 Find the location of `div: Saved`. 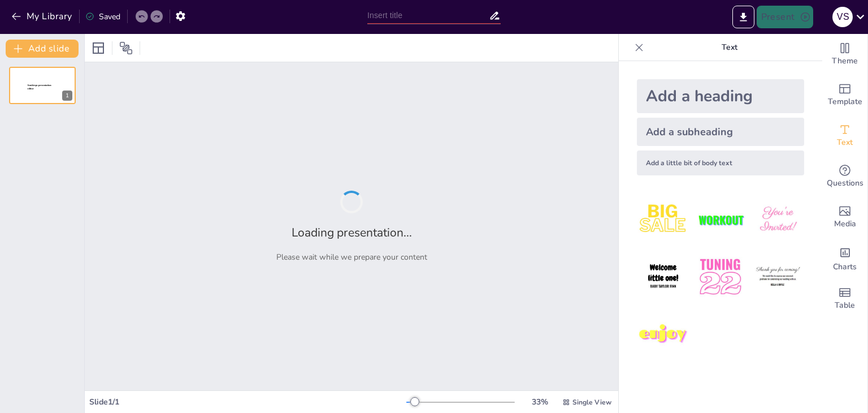

div: Saved is located at coordinates (103, 17).